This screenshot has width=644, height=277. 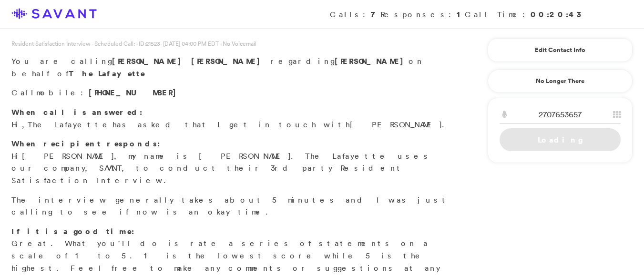 I want to click on span: mobile, so click(x=58, y=92).